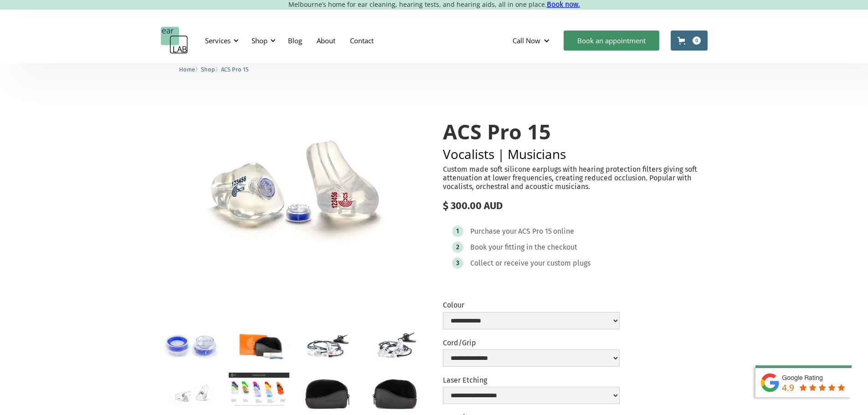  I want to click on h1: ACS Pro 15, so click(575, 132).